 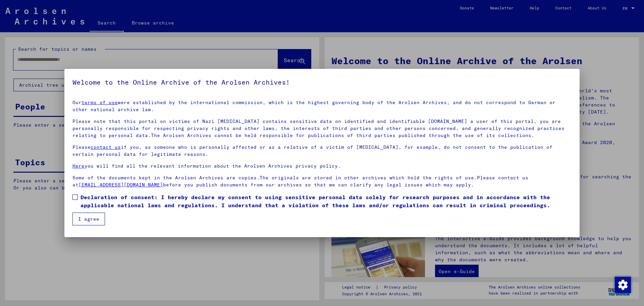 I want to click on div: Change consent, so click(x=622, y=284).